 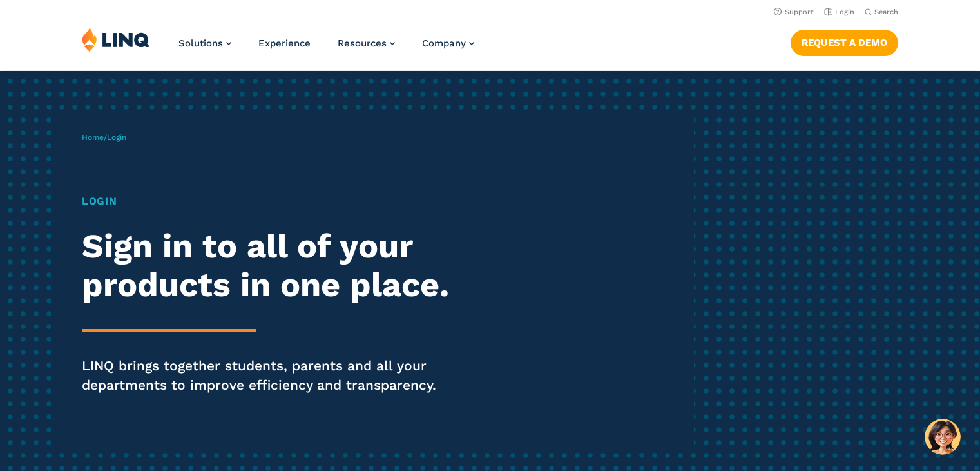 I want to click on a: Company, so click(x=448, y=43).